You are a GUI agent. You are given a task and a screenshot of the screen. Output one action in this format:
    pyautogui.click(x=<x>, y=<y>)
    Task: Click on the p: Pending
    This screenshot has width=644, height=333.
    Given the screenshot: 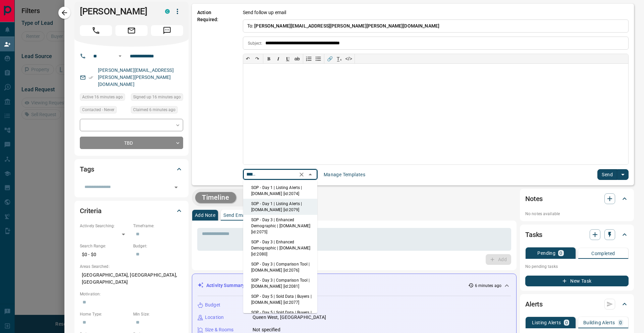 What is the action you would take?
    pyautogui.click(x=546, y=253)
    